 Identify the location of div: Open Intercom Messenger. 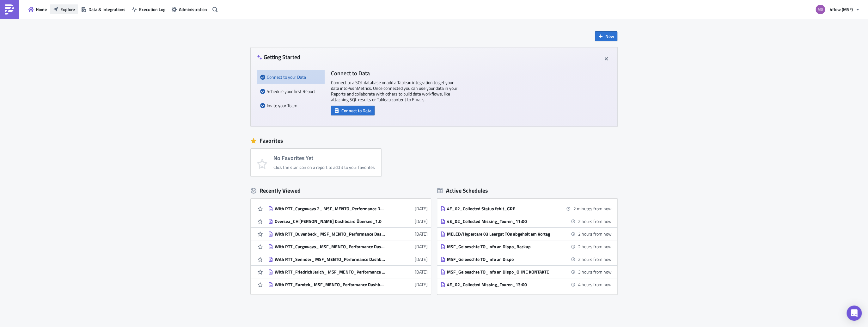
(854, 313).